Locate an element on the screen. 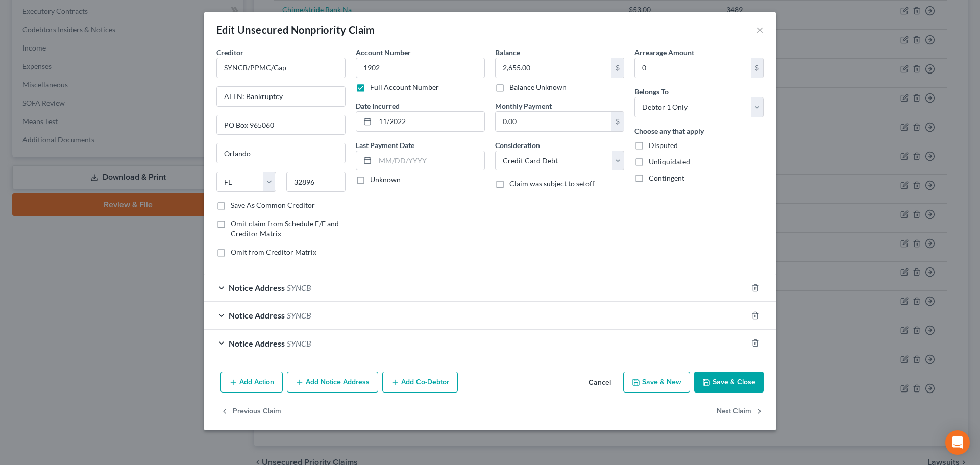  span: Omit claim from Schedule E/F and Creditor Matrix is located at coordinates (285, 228).